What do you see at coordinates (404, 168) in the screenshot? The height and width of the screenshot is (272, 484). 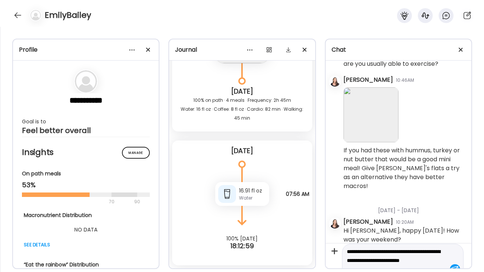 I see `div: If you had these with hummus, turkey or nut butter that would be a good mini meal! Give [PERSON_N...` at bounding box center [404, 168].